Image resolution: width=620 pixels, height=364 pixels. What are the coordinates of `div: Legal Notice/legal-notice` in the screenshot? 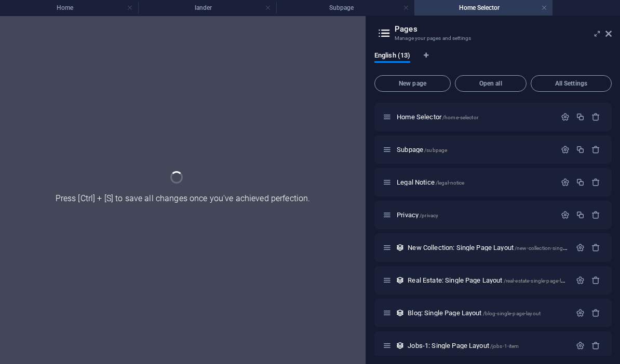 It's located at (475, 182).